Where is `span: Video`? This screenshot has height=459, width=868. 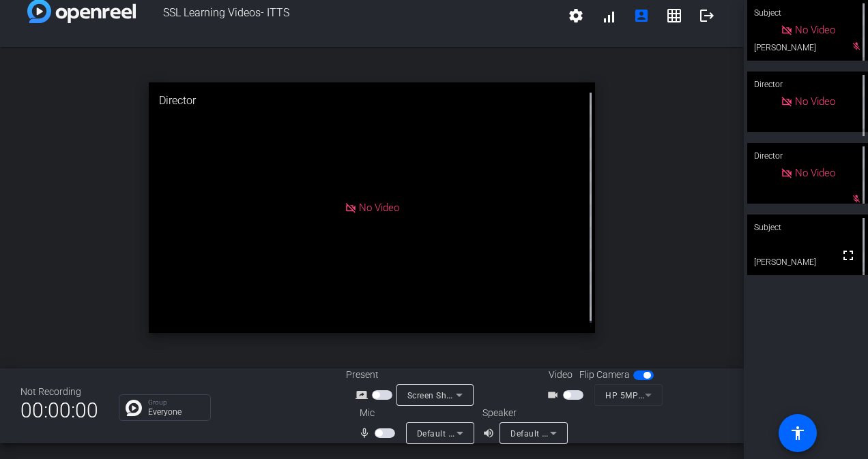 span: Video is located at coordinates (560, 374).